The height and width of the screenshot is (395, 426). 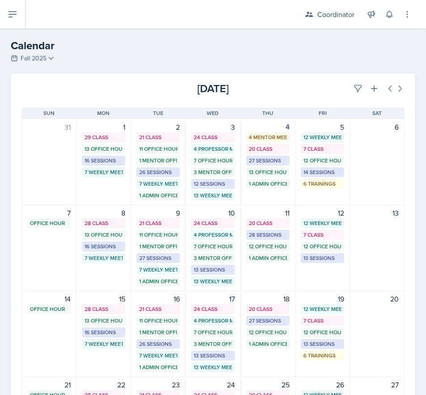 I want to click on span: Tue, so click(x=158, y=113).